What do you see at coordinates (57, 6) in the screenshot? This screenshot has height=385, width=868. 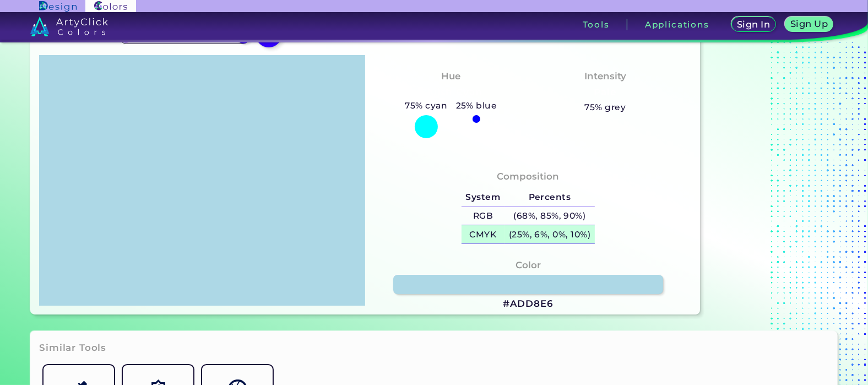 I see `img: ArtyClick Design logo` at bounding box center [57, 6].